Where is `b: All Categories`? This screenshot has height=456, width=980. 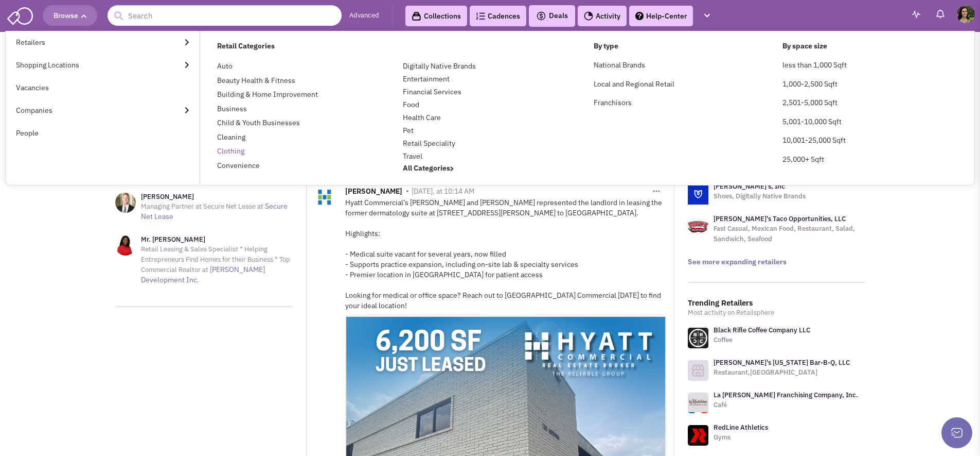
b: All Categories is located at coordinates (428, 168).